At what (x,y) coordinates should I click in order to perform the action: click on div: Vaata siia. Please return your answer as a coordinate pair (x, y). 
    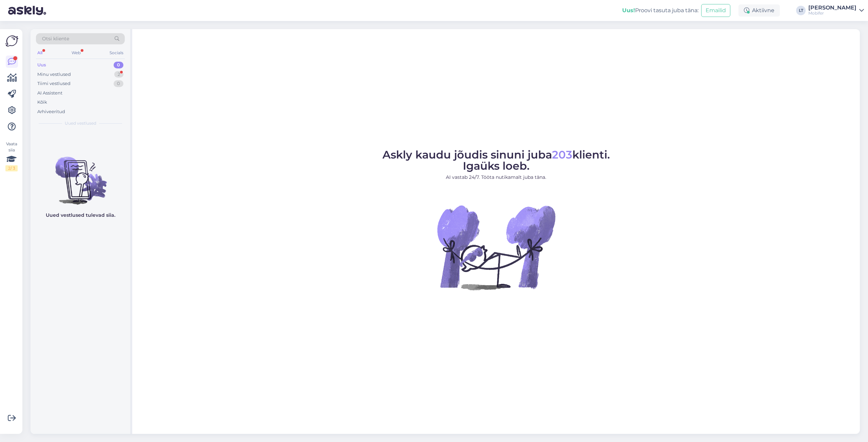
    Looking at the image, I should click on (12, 156).